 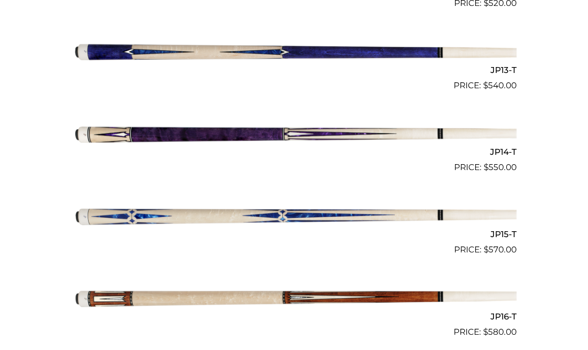 I want to click on a: JP15-T $570.00, so click(x=294, y=217).